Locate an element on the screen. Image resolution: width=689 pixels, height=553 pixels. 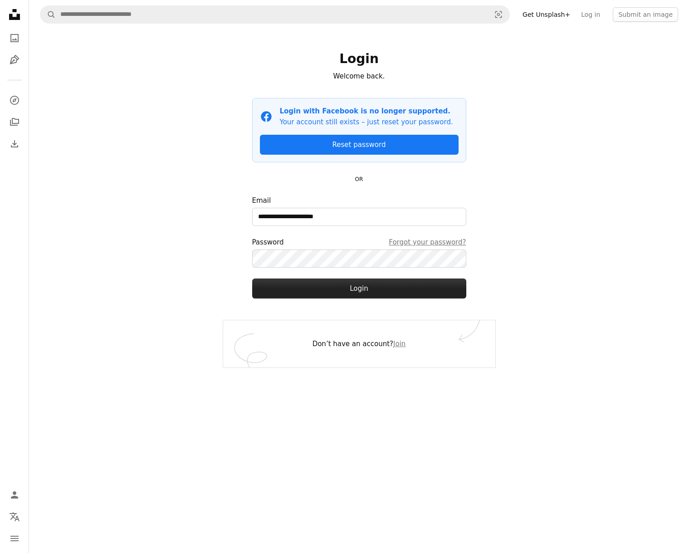
a: Home — Unsplash is located at coordinates (15, 15).